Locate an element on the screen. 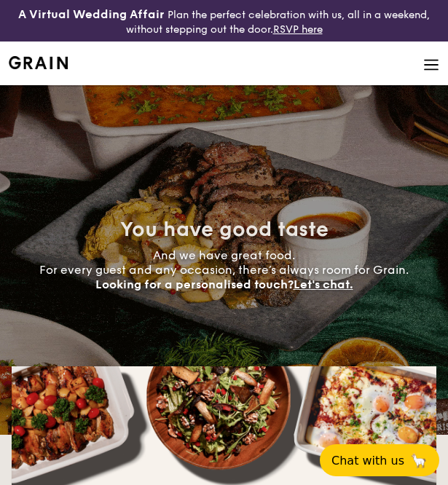  a: Logotype is located at coordinates (38, 63).